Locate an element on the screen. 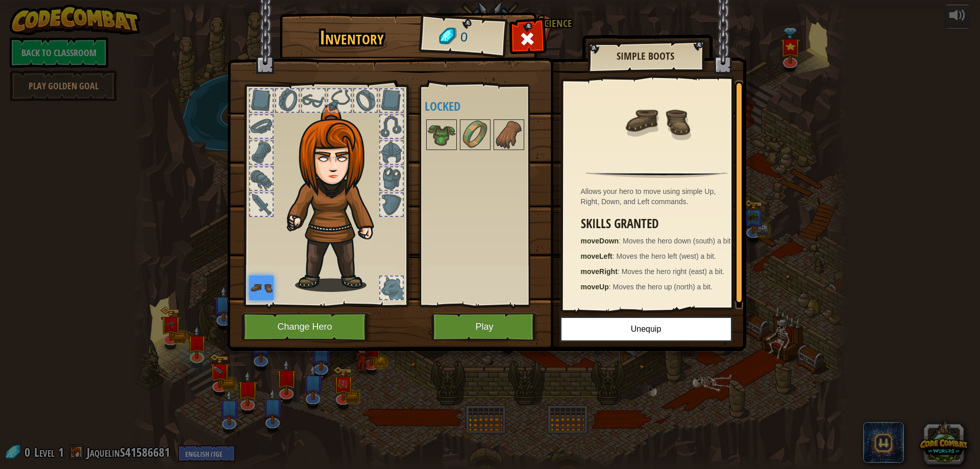 The width and height of the screenshot is (980, 469). button: Play is located at coordinates (484, 326).